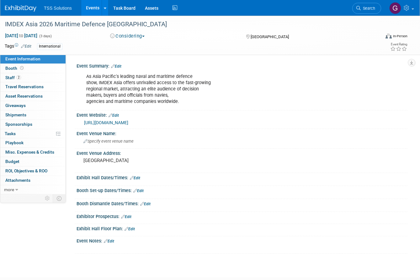 This screenshot has width=420, height=280. Describe the element at coordinates (58, 8) in the screenshot. I see `span: TSS Solutions` at that location.